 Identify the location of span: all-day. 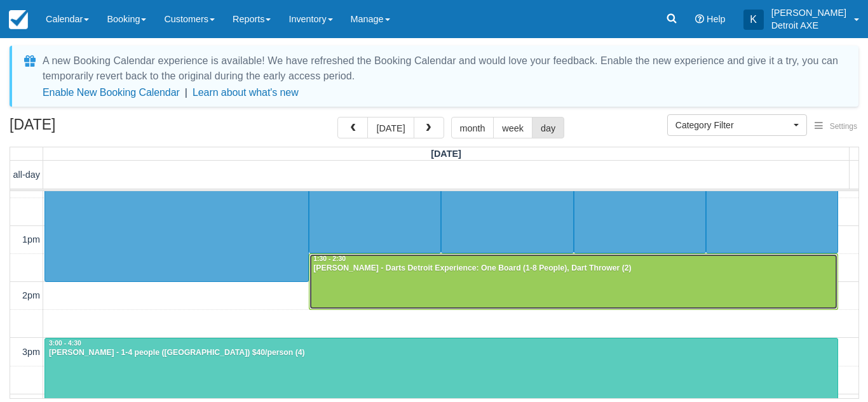
(26, 174).